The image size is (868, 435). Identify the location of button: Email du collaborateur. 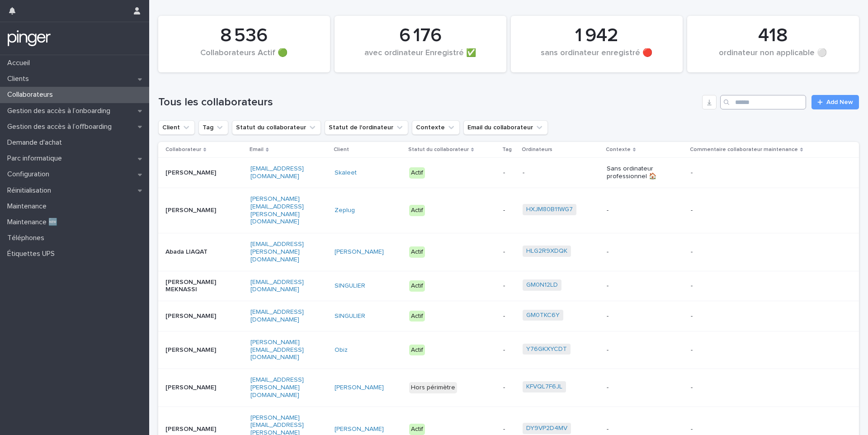
(505, 128).